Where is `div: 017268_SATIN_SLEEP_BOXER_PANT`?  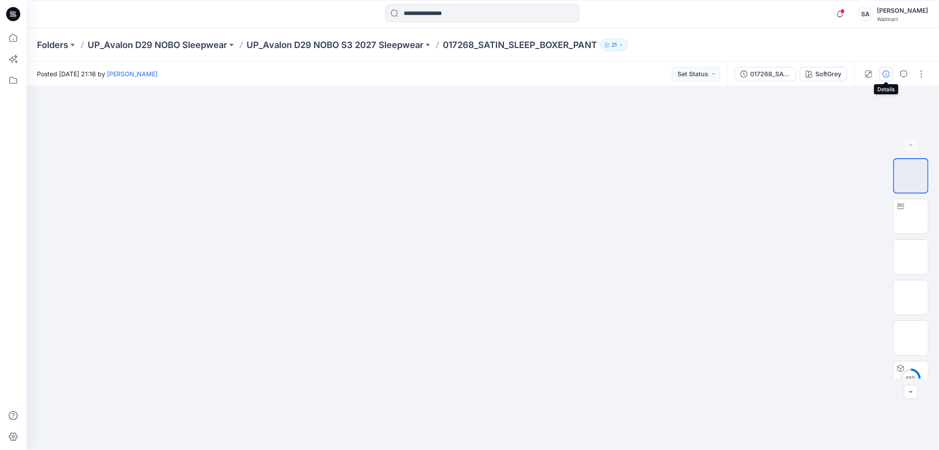 div: 017268_SATIN_SLEEP_BOXER_PANT is located at coordinates (771, 74).